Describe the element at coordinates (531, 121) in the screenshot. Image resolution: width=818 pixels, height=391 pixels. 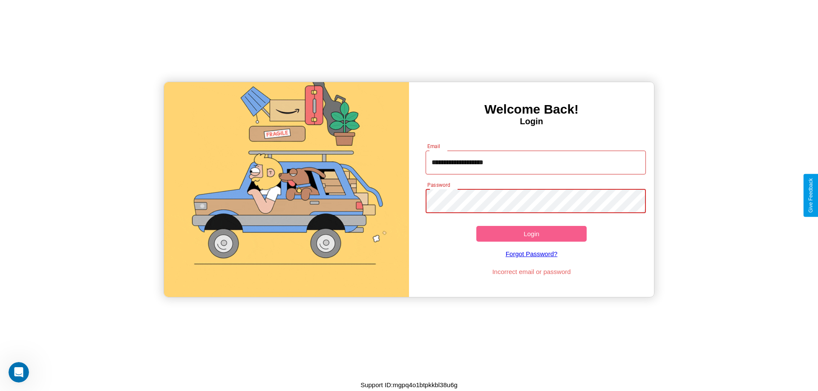
I see `h4: Login` at that location.